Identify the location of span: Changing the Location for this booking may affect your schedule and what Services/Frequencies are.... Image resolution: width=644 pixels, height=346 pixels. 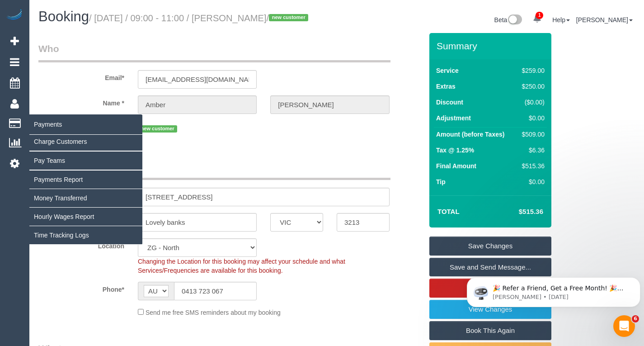
(241, 266).